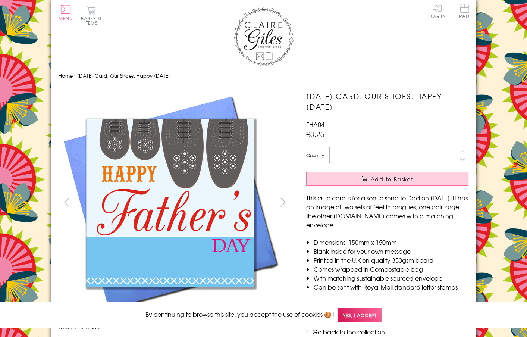 This screenshot has width=527, height=337. Describe the element at coordinates (315, 134) in the screenshot. I see `span: £3.25` at that location.